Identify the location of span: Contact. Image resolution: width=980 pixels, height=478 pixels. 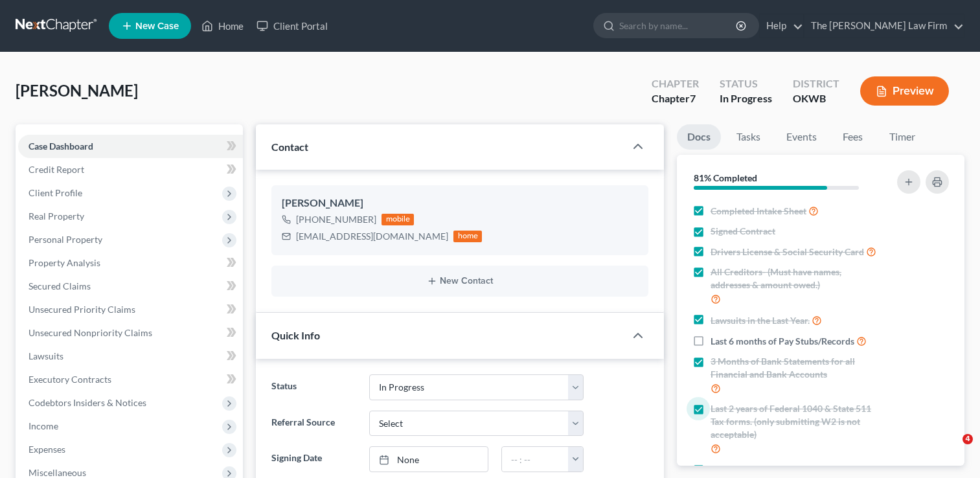
(290, 147).